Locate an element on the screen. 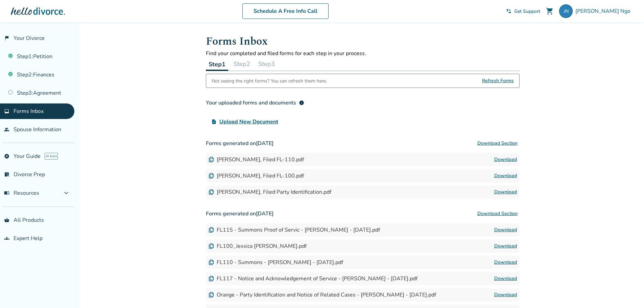 This screenshot has height=308, width=644. span: shopping_basket is located at coordinates (7, 220).